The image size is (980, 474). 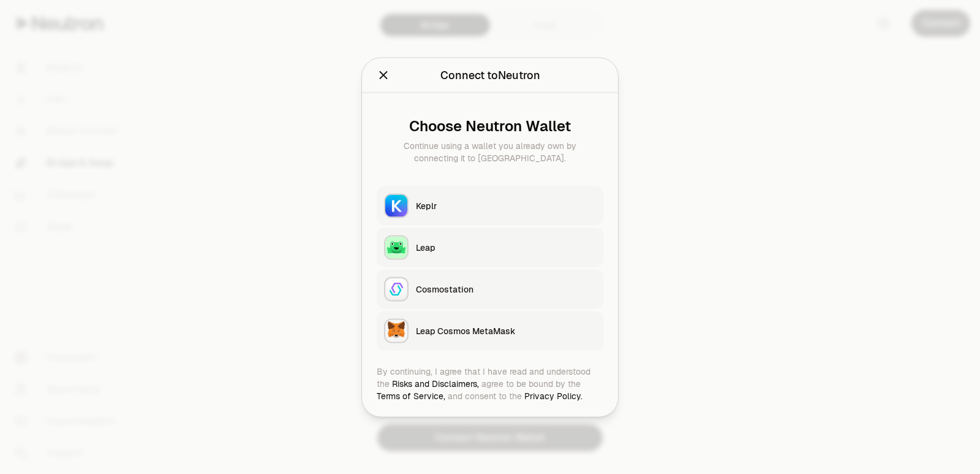 I want to click on button: Leap Cosmos MetaMaskLeap Cosmos MetaMask, so click(x=490, y=331).